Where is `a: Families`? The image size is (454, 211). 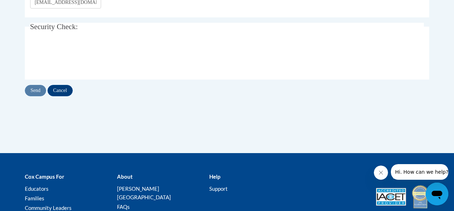
a: Families is located at coordinates (34, 198).